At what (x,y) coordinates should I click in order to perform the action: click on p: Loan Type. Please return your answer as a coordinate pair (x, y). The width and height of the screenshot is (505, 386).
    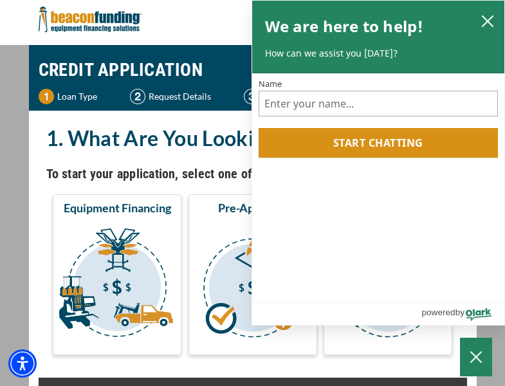
    Looking at the image, I should click on (77, 97).